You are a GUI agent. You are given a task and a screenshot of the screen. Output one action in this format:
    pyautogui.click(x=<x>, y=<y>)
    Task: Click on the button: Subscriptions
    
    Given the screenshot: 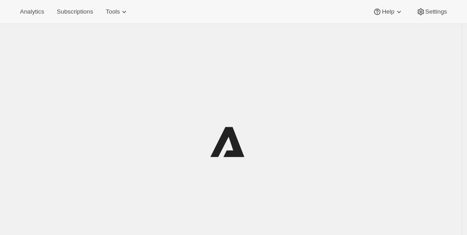 What is the action you would take?
    pyautogui.click(x=75, y=12)
    